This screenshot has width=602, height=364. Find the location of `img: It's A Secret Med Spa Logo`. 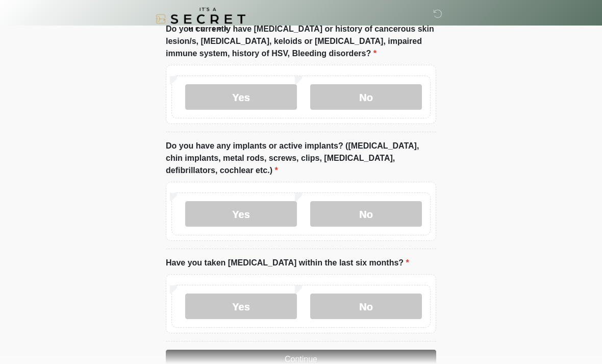

img: It's A Secret Med Spa Logo is located at coordinates (200, 19).